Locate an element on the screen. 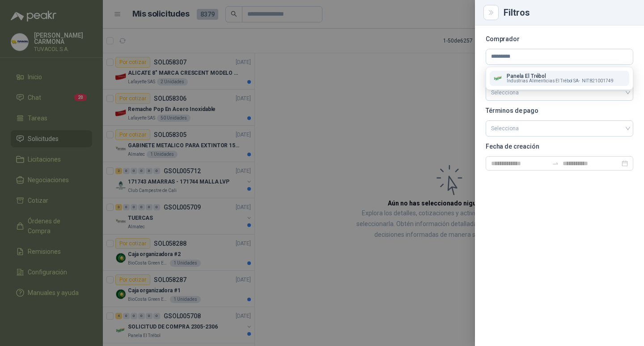 This screenshot has height=346, width=644. span: to is located at coordinates (555, 163).